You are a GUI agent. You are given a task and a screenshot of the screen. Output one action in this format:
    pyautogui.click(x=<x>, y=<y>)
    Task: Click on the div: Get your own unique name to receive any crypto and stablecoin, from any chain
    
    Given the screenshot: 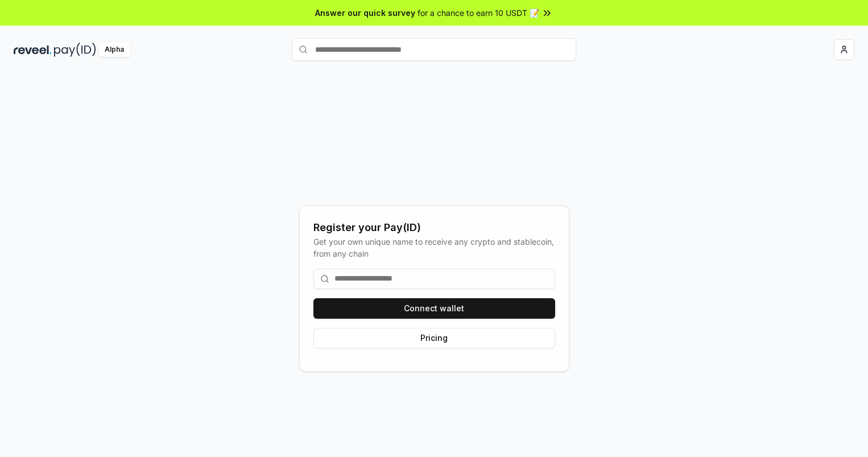 What is the action you would take?
    pyautogui.click(x=434, y=248)
    